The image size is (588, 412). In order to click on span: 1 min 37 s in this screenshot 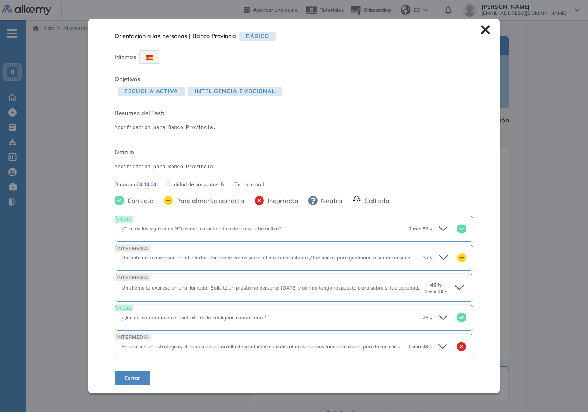, I will do `click(420, 228)`.